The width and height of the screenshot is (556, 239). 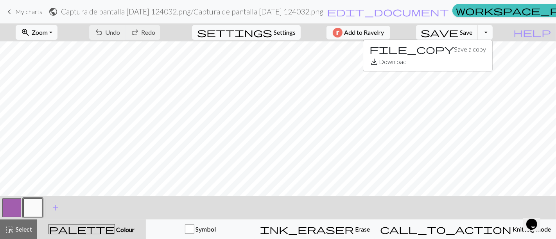 I want to click on span: settings, so click(x=235, y=32).